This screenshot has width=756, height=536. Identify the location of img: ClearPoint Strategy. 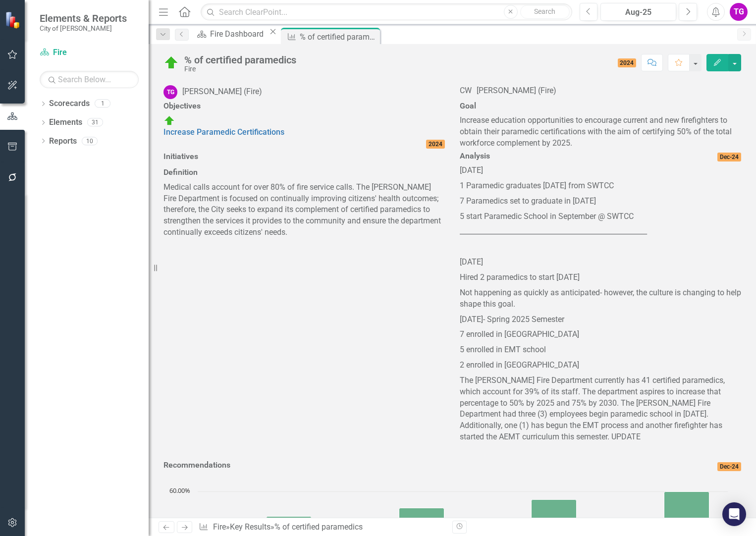
(14, 20).